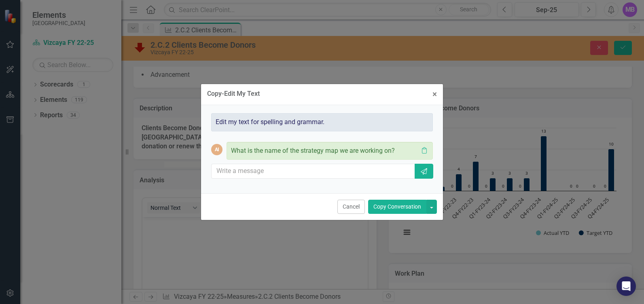 The width and height of the screenshot is (644, 304). I want to click on button: Copy Conversation, so click(397, 207).